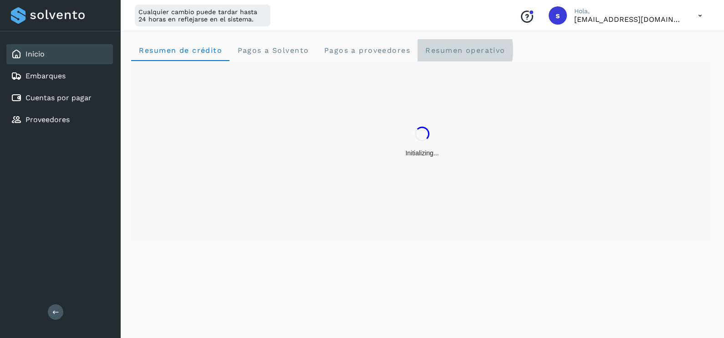 This screenshot has height=338, width=724. Describe the element at coordinates (465, 50) in the screenshot. I see `span: Resumen operativo` at that location.